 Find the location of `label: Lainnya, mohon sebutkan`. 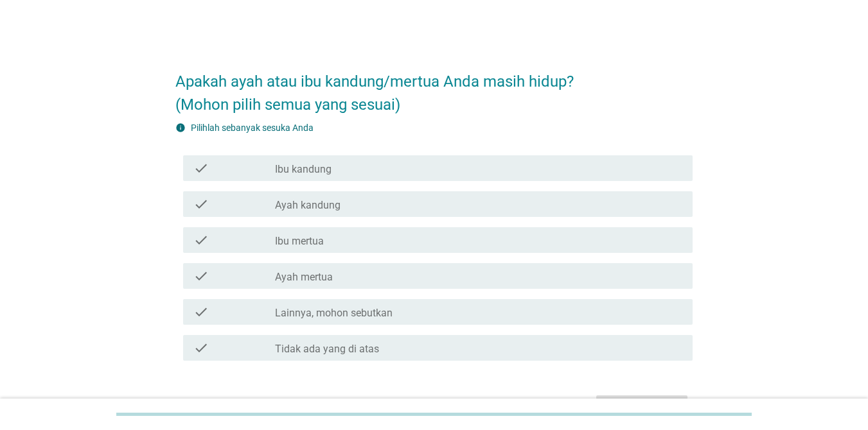

label: Lainnya, mohon sebutkan is located at coordinates (333, 314).